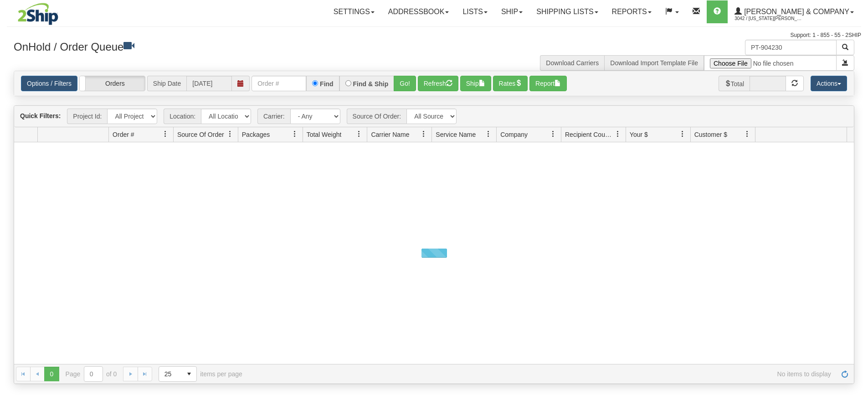 This screenshot has height=400, width=868. Describe the element at coordinates (371, 84) in the screenshot. I see `label: Find & Ship` at that location.